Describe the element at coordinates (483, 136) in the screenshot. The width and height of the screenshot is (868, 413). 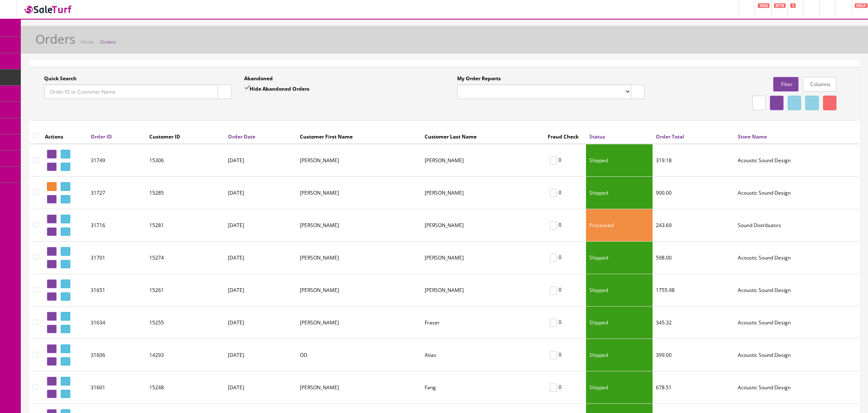
I see `th: Customer Last Name` at that location.